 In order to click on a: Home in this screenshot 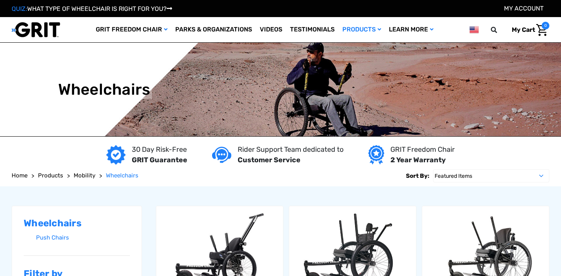, I will do `click(19, 175)`.